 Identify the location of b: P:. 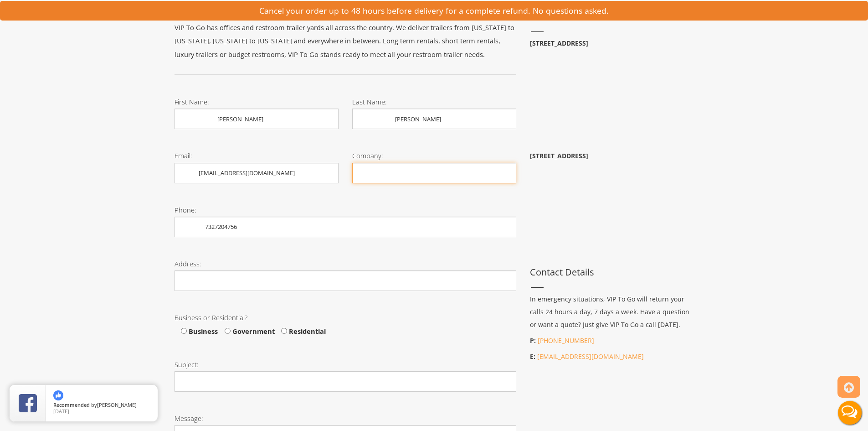
(533, 340).